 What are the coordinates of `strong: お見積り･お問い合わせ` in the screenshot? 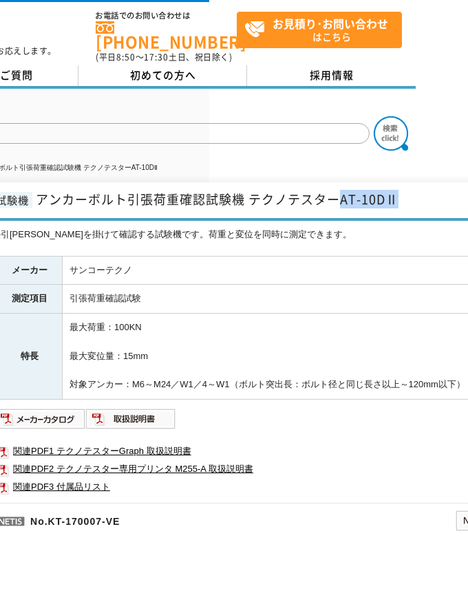 It's located at (330, 23).